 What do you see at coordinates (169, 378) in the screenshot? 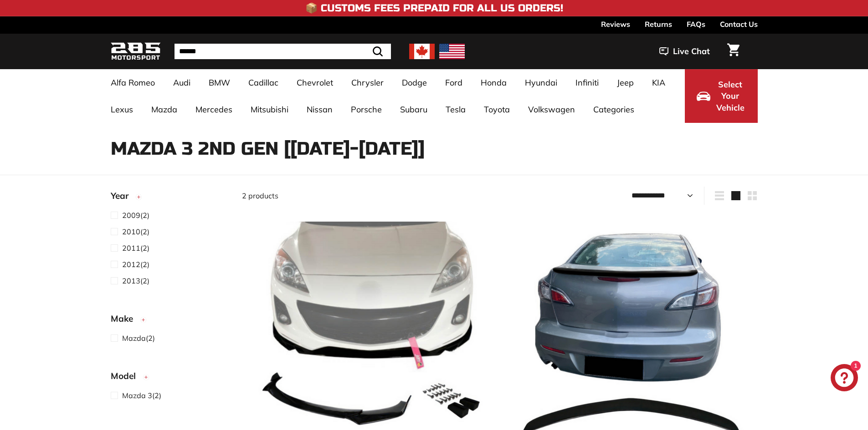
I see `button: Model` at bounding box center [169, 378].